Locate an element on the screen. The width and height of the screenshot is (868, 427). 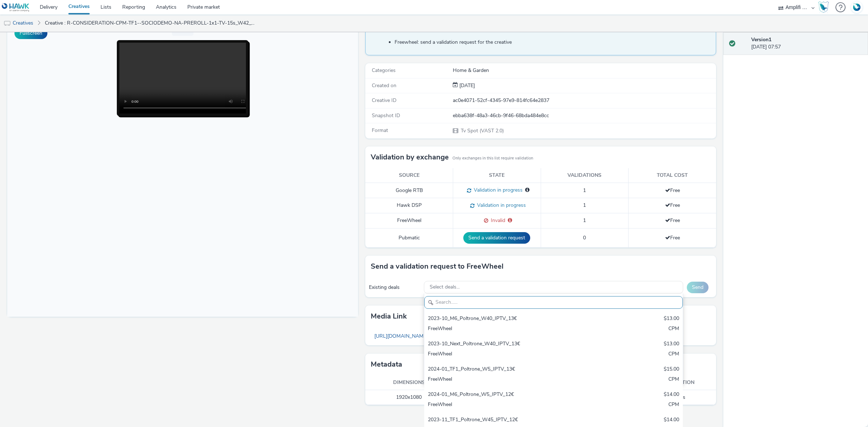
div: 2024-01_TF1_Poltrone_W5_IPTV_13€ is located at coordinates (511, 370).